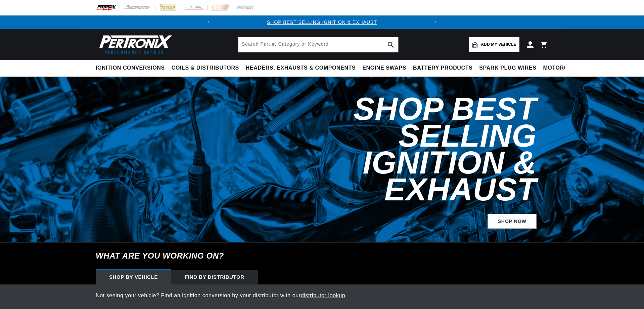 The image size is (644, 309). I want to click on a: distributor lookup, so click(323, 295).